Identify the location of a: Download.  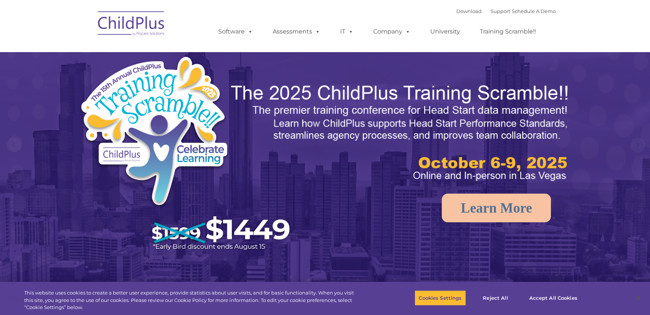
(470, 11).